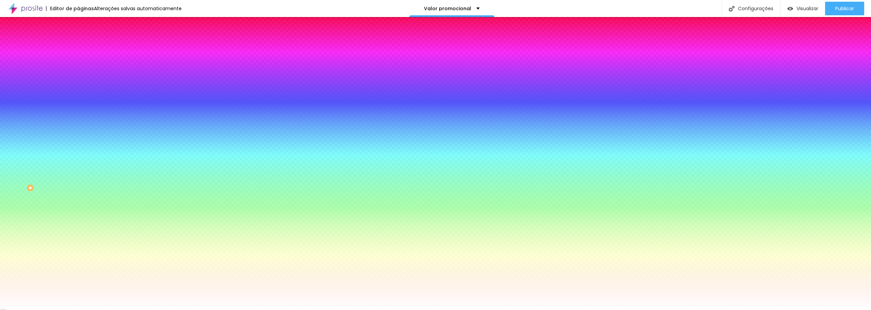  I want to click on font: Alterações salvas automaticamente, so click(138, 9).